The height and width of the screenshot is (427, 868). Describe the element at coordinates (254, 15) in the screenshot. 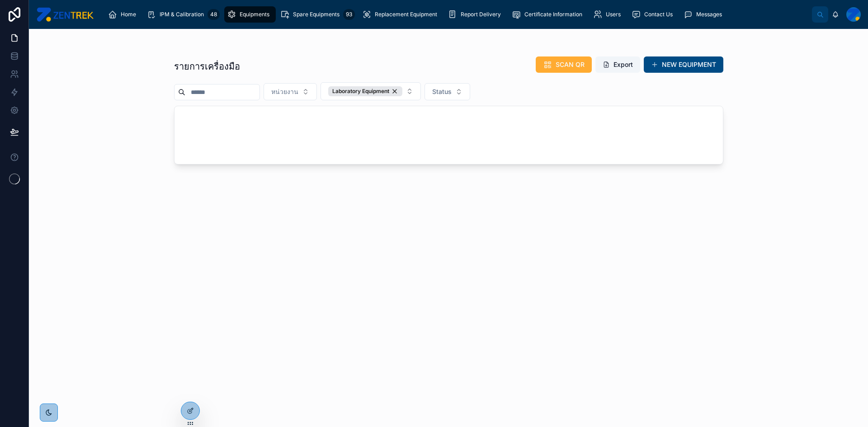

I see `span: Equipments` at that location.